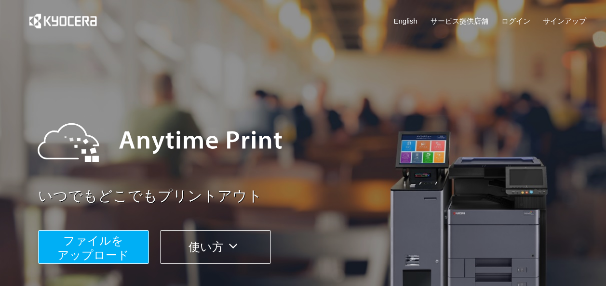  Describe the element at coordinates (405, 21) in the screenshot. I see `a: English` at that location.